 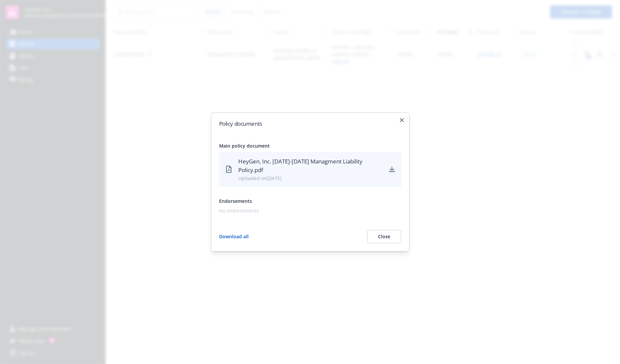 What do you see at coordinates (234, 237) in the screenshot?
I see `button: Download all` at bounding box center [234, 237].